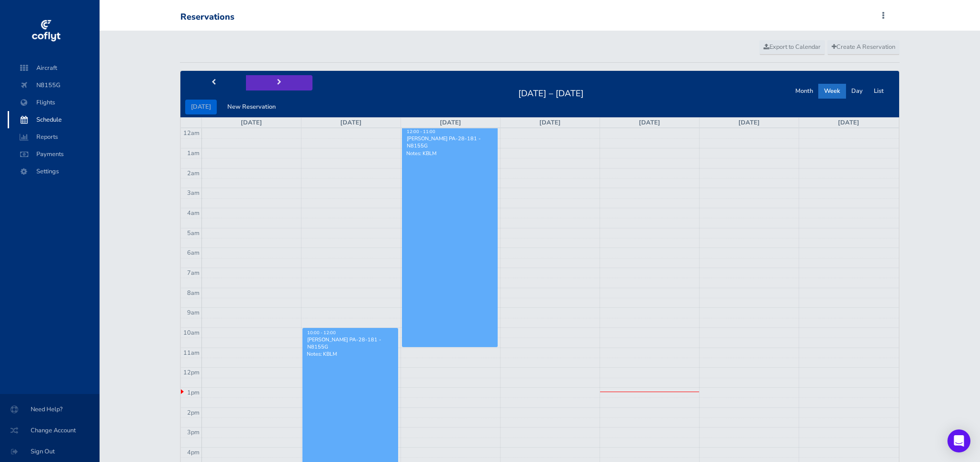 The image size is (980, 462). Describe the element at coordinates (193, 452) in the screenshot. I see `span: 4pm` at that location.